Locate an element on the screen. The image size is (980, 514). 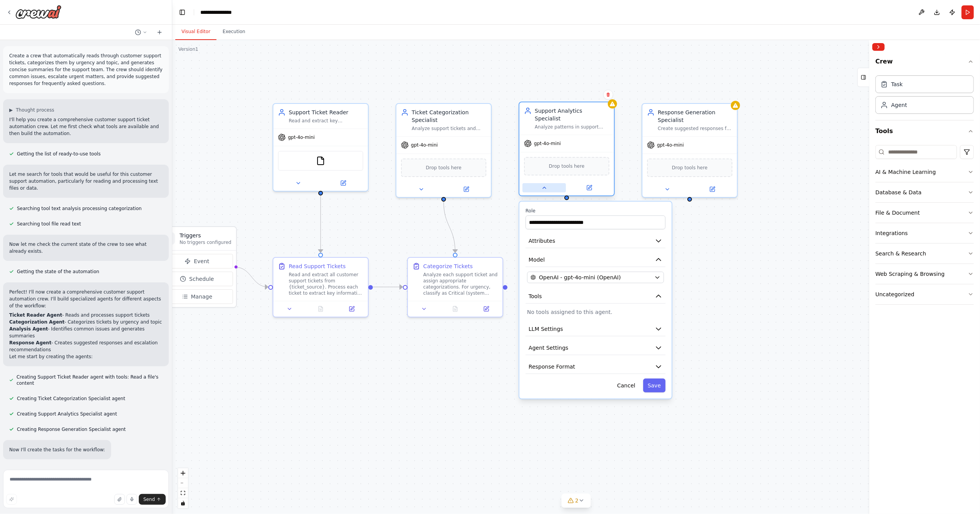
p: Perfect! I'll now create a comprehensive customer support automation crew. I'll build specialized... is located at coordinates (86, 299).